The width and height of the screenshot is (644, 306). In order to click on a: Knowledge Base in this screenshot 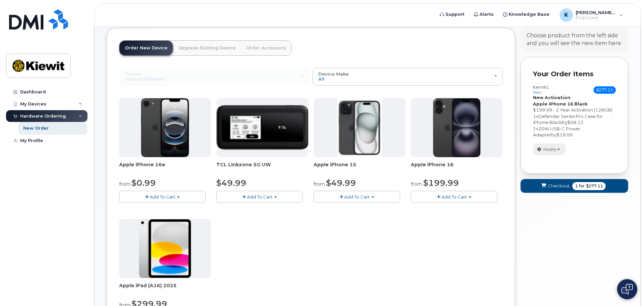, I will do `click(526, 14)`.